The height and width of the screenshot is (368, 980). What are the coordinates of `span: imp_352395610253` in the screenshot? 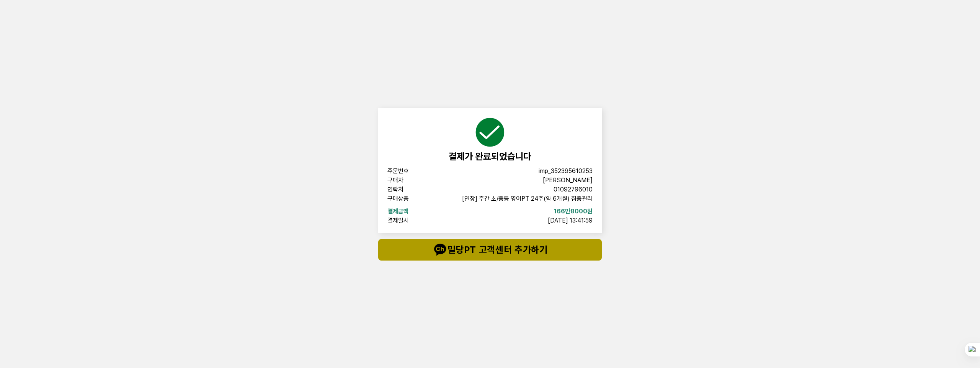 It's located at (565, 171).